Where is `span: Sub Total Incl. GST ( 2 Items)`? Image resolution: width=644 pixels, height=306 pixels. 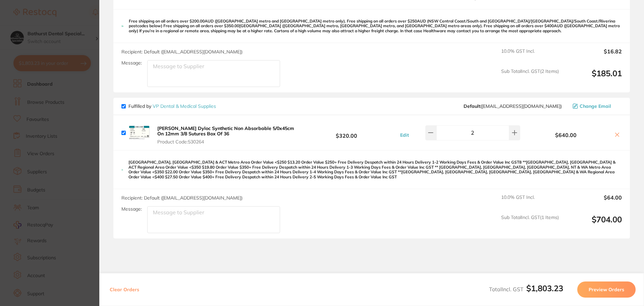
span: Sub Total Incl. GST ( 2 Items) is located at coordinates (530, 77).